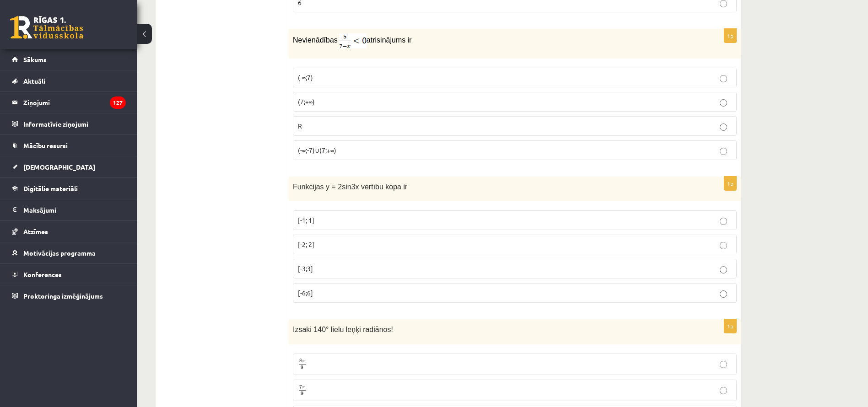 This screenshot has width=868, height=407. I want to click on a: Atzīmes, so click(69, 232).